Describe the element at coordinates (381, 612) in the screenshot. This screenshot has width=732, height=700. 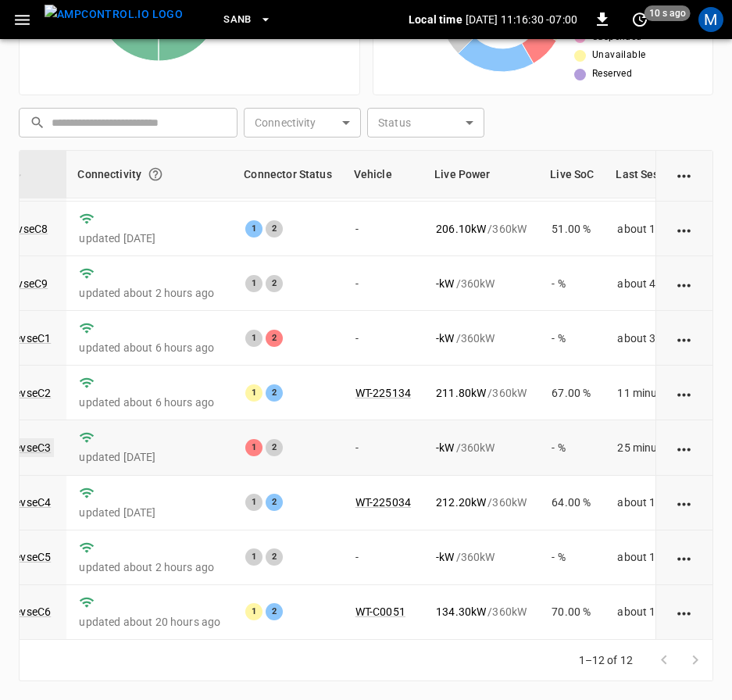
I see `a: WT-C0051` at that location.